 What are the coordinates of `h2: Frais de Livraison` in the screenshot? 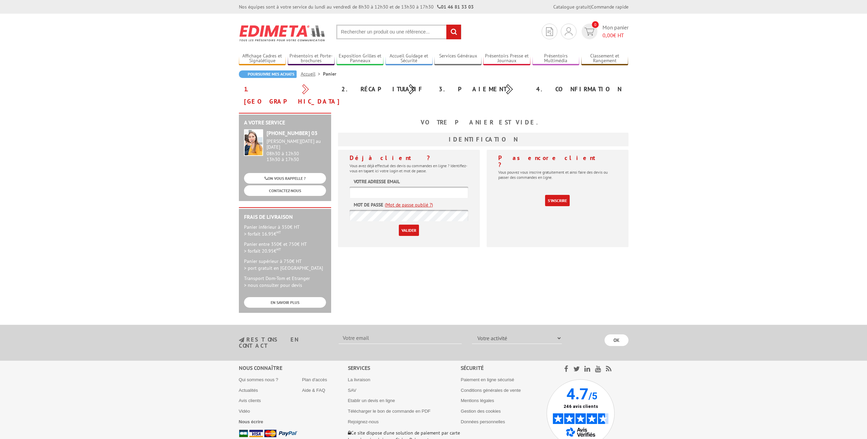 It's located at (285, 217).